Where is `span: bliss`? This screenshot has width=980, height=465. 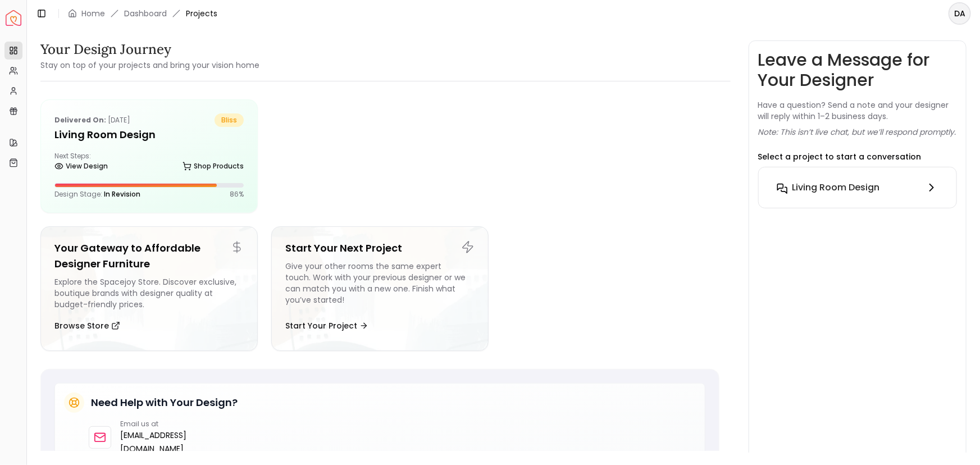
span: bliss is located at coordinates (229, 121).